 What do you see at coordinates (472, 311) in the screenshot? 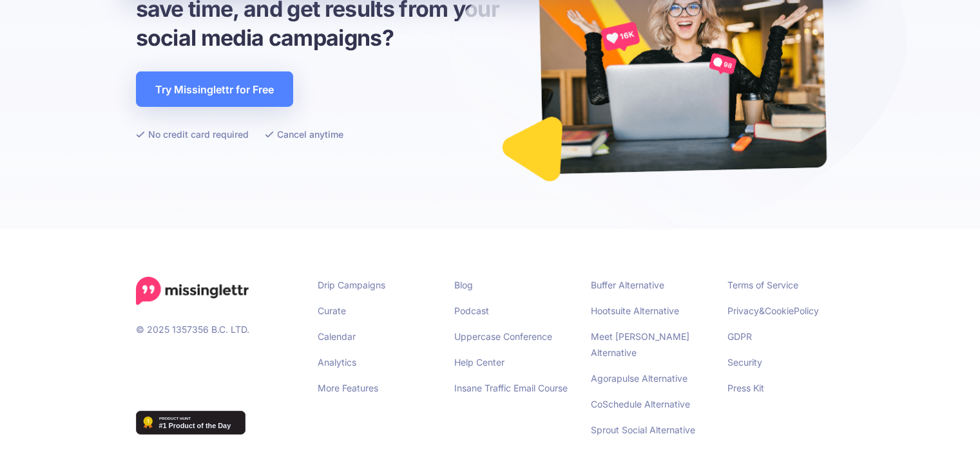
I see `a: Podcast` at bounding box center [472, 311].